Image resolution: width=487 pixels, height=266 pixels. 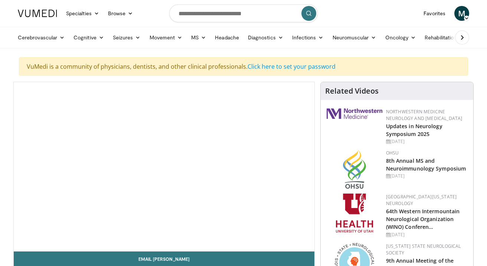 What do you see at coordinates (199, 37) in the screenshot?
I see `a: MS` at bounding box center [199, 37].